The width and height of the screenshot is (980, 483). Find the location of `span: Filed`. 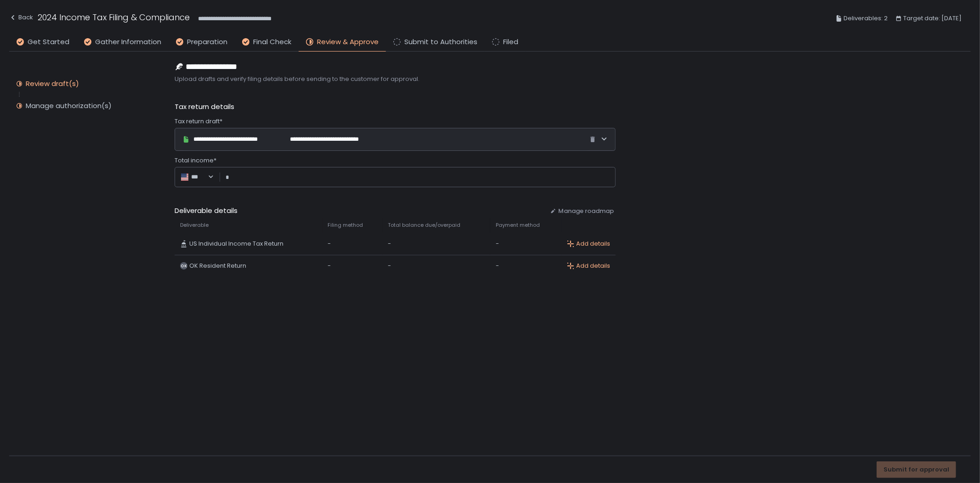

span: Filed is located at coordinates (511, 42).